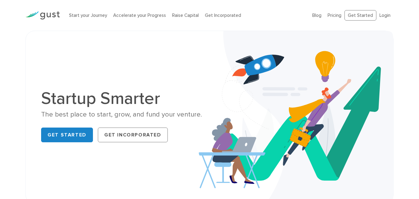 This screenshot has height=199, width=419. I want to click on a: Pricing, so click(334, 15).